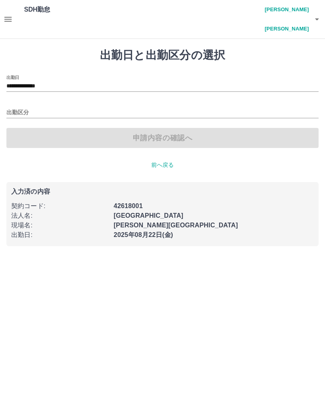 This screenshot has width=325, height=403. Describe the element at coordinates (60, 216) in the screenshot. I see `p: 法人名 :` at that location.